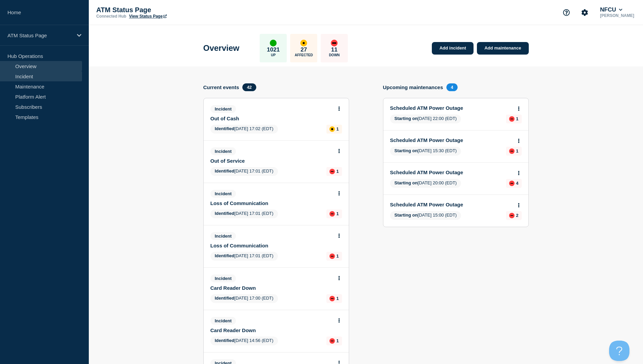  I want to click on a: Add maintenance, so click(503, 48).